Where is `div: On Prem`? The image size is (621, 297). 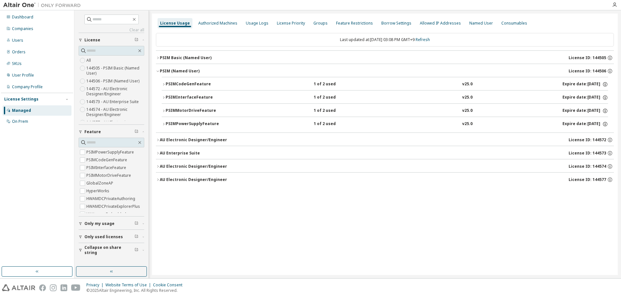
div: On Prem is located at coordinates (20, 122).